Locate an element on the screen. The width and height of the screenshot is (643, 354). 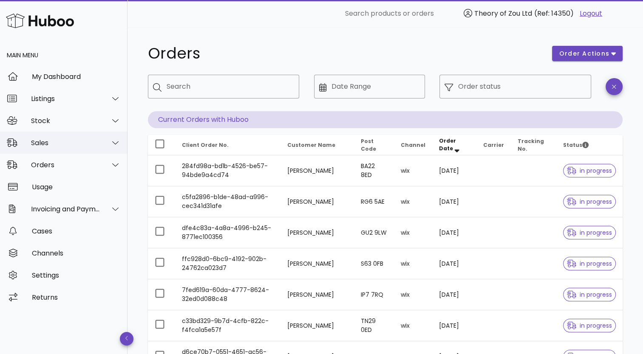
div: Returns is located at coordinates (76, 297).